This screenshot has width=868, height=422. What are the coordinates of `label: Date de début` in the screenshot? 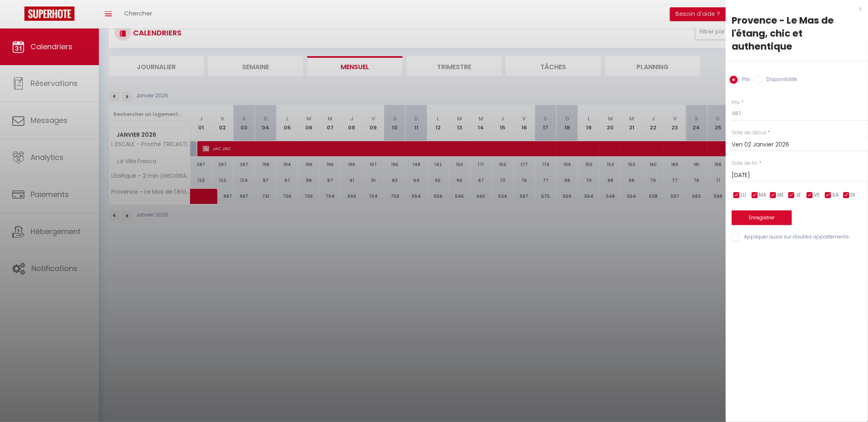 It's located at (749, 132).